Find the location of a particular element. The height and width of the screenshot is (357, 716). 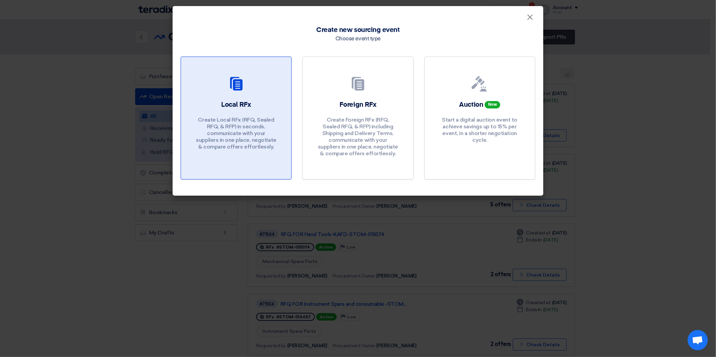

button: Close is located at coordinates (530, 18).